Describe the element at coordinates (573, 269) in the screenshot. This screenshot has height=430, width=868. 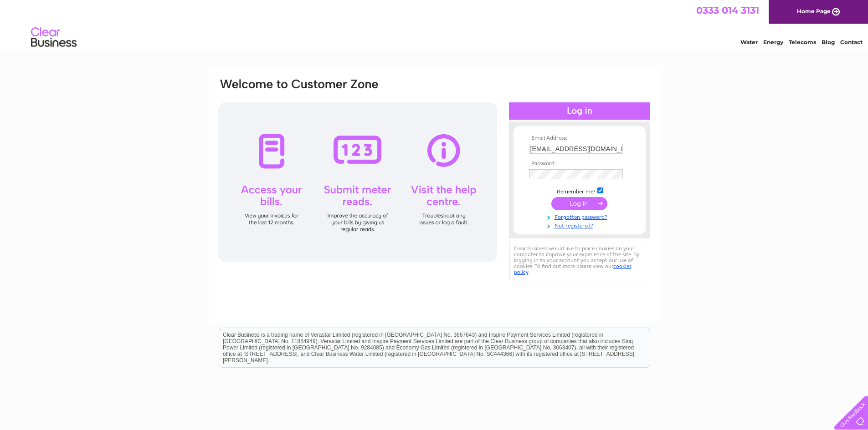
I see `a: cookies policy` at that location.